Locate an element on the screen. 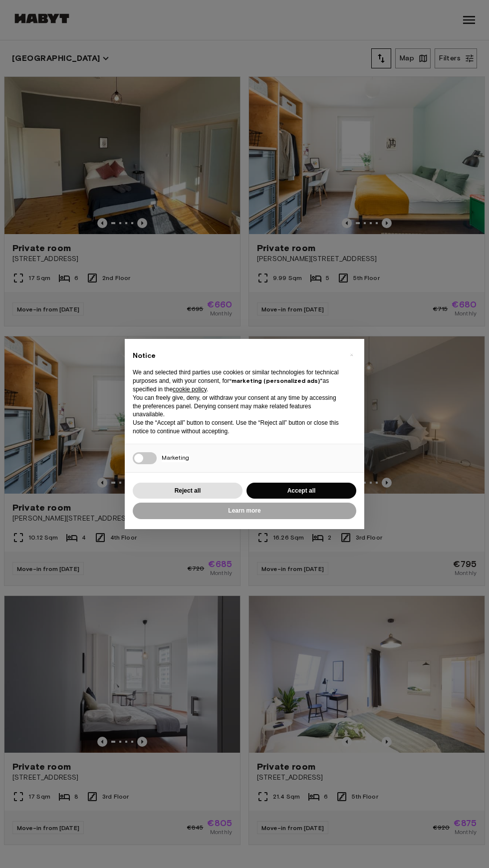  span: Marketing is located at coordinates (176, 458).